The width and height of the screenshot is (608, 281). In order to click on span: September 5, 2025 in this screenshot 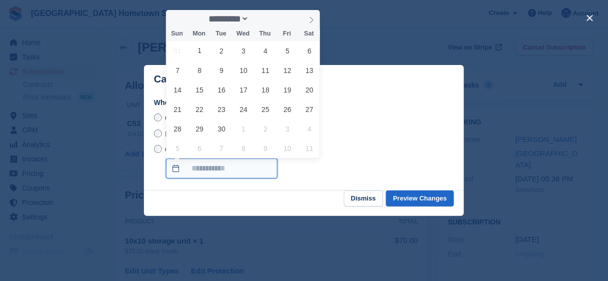, I will do `click(288, 51)`.